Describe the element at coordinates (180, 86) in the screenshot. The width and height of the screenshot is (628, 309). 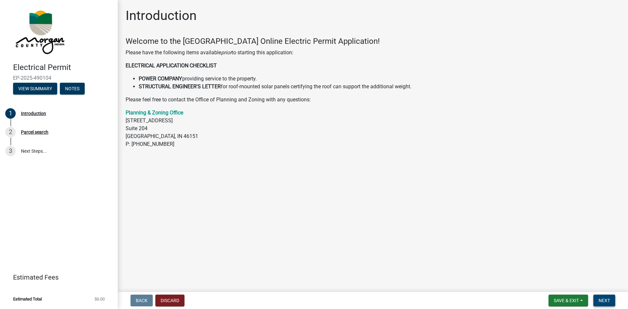
I see `strong: STRUCTURAL ENGINEER'S LETTER` at that location.